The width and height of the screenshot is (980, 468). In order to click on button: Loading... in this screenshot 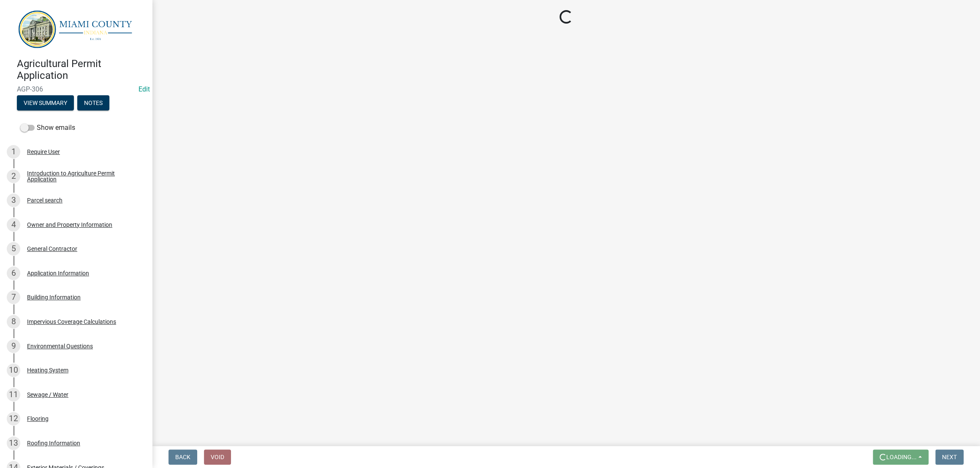, I will do `click(901, 457)`.